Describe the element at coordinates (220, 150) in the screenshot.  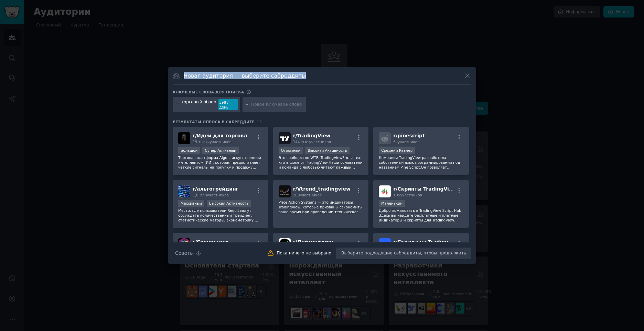
I see `ya-tr-span: Супер Активный` at that location.